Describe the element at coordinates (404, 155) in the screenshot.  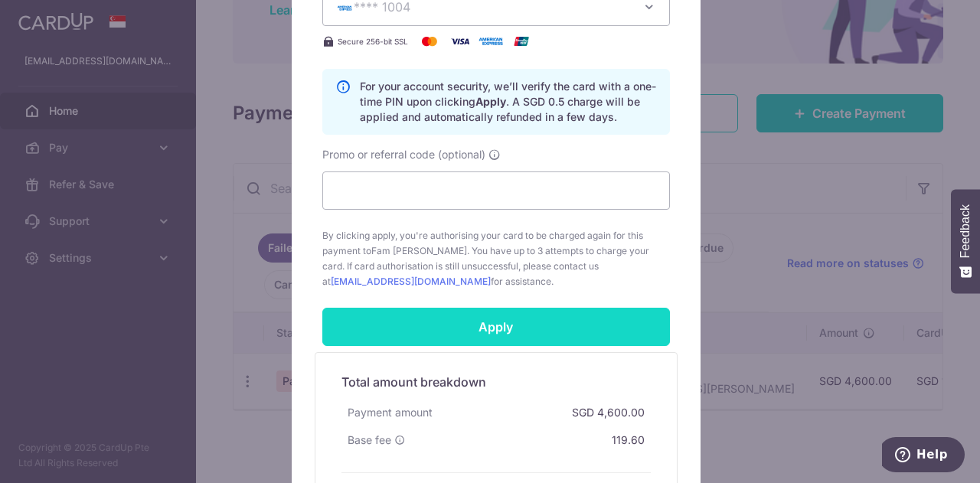
I see `span: Promo or referral code (optional)` at that location.